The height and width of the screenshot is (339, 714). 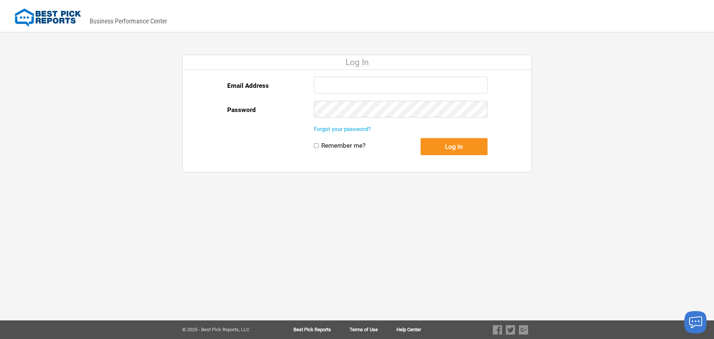 What do you see at coordinates (454, 146) in the screenshot?
I see `button: Log In` at bounding box center [454, 146].